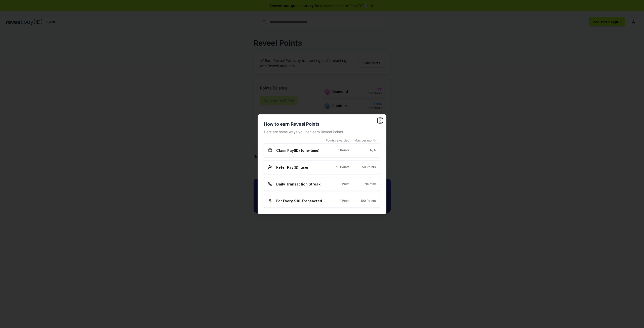  What do you see at coordinates (322, 132) in the screenshot?
I see `p: Here are some ways you can earn Reveel Points` at bounding box center [322, 132].